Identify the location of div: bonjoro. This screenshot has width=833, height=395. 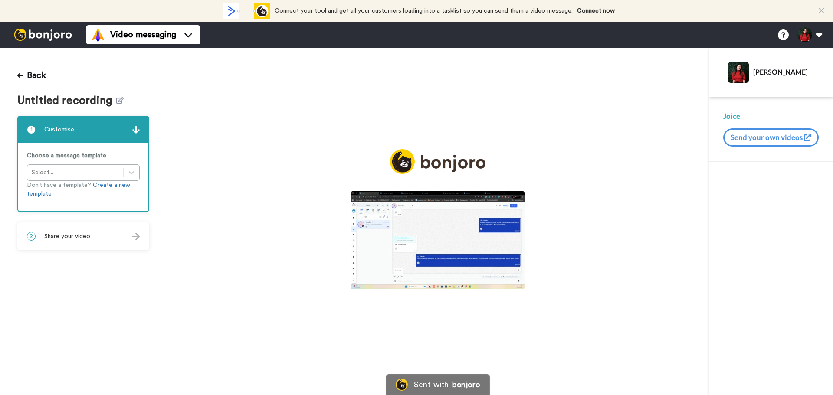
(466, 385).